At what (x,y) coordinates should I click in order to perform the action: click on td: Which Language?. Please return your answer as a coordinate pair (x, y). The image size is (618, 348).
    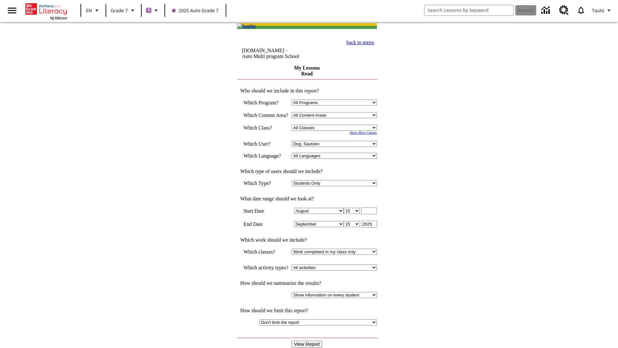
    Looking at the image, I should click on (266, 155).